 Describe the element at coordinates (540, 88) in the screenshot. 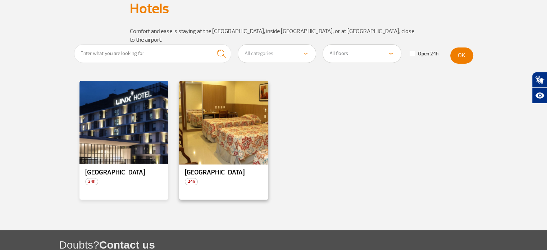

I see `div: Plugin de acessibilidade da Hand Talk.` at that location.